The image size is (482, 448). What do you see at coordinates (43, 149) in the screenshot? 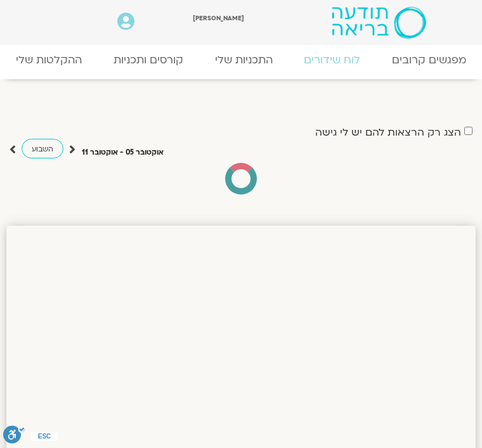
I see `span: השבוע` at bounding box center [43, 149].